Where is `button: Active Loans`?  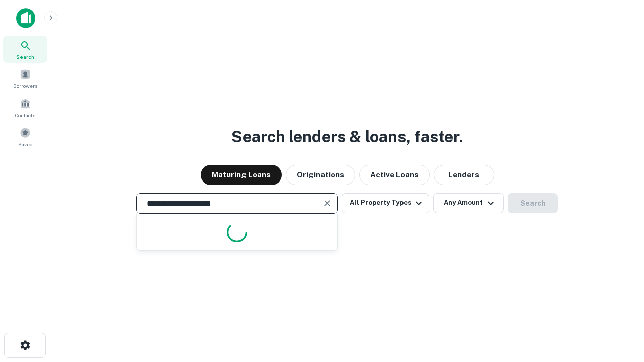 button: Active Loans is located at coordinates (395, 175).